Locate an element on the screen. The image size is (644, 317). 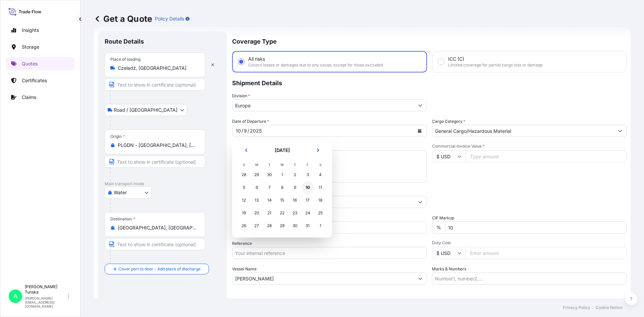
div: Saturday, October 18, 2025 is located at coordinates (320, 200).